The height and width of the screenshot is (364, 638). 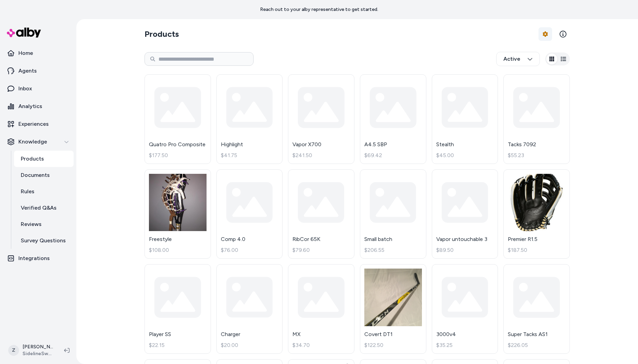 I want to click on a: MX$34.70, so click(x=321, y=309).